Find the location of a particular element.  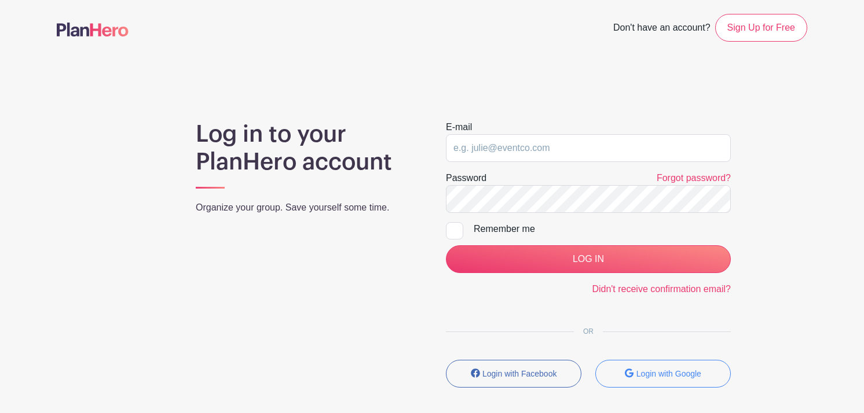

h1: Log in to your PlanHero account is located at coordinates (307, 148).